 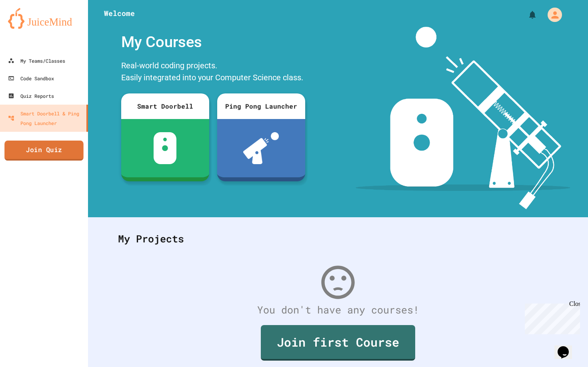 I want to click on div: My Notifications, so click(x=526, y=15).